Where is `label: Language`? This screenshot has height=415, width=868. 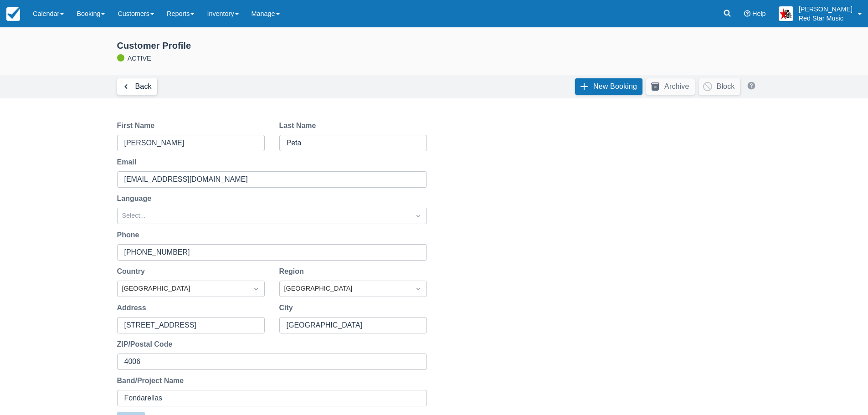
label: Language is located at coordinates (136, 199).